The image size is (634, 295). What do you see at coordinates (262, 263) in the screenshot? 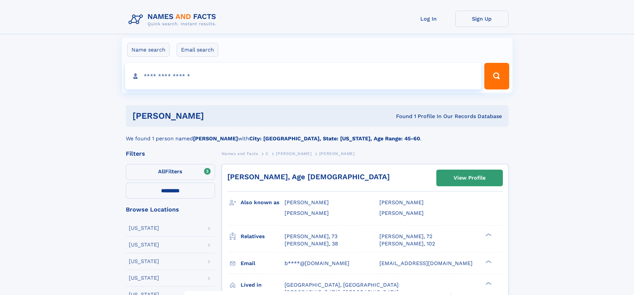
I see `h3: Email` at bounding box center [262, 263].